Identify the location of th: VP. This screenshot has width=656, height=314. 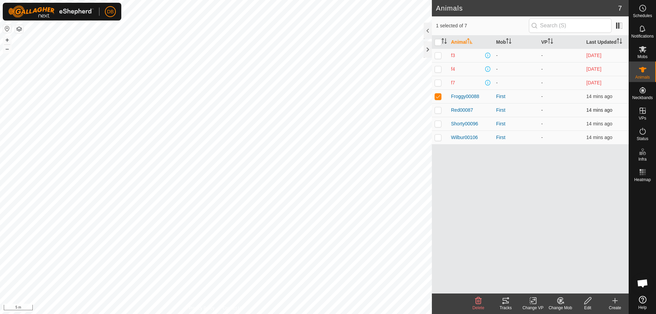
(561, 42).